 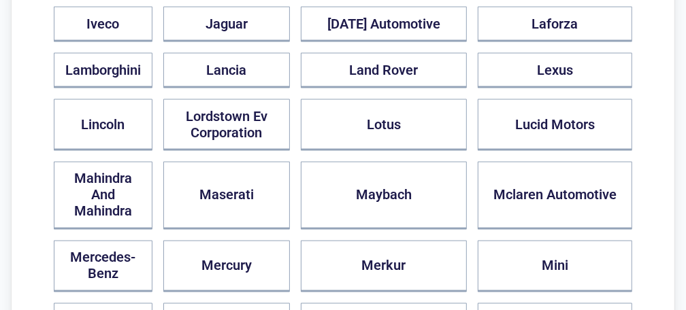 What do you see at coordinates (103, 267) in the screenshot?
I see `button: Mercedes-Benz` at bounding box center [103, 267].